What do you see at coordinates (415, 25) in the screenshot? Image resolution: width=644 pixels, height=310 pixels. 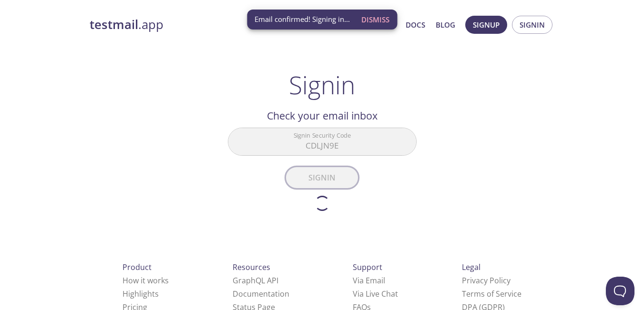 I see `a: Docs` at bounding box center [415, 25].